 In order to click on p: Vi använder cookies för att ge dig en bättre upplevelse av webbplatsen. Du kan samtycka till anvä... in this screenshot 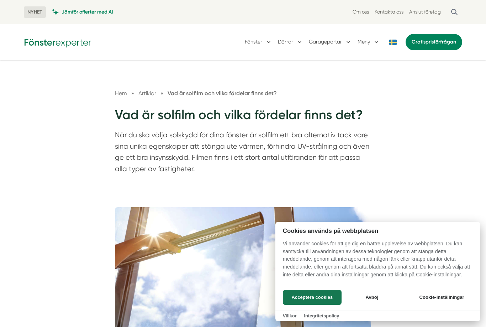, I will do `click(378, 261)`.